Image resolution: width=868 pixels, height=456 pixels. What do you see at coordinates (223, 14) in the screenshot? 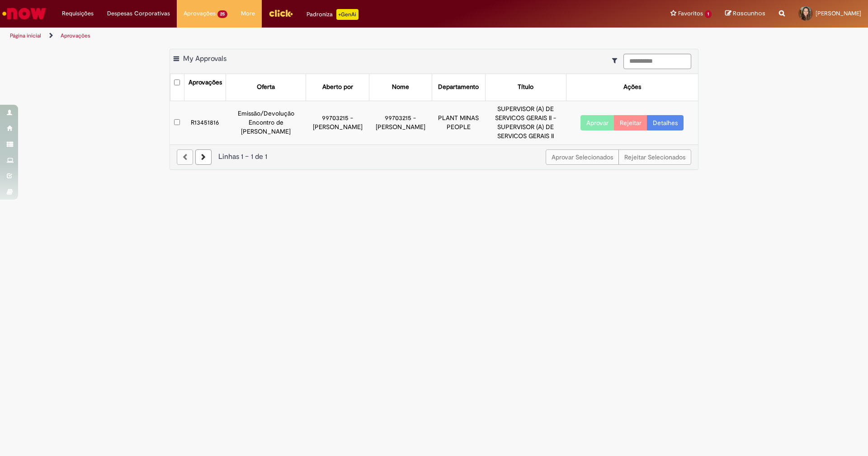
I see `span: 25` at bounding box center [223, 14].